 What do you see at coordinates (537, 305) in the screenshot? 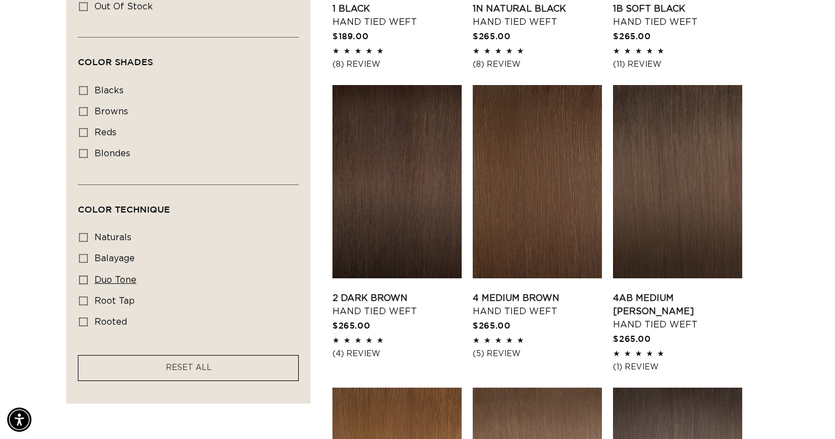
I see `a: 4 Medium Brown Hand Tied Weft` at bounding box center [537, 305].